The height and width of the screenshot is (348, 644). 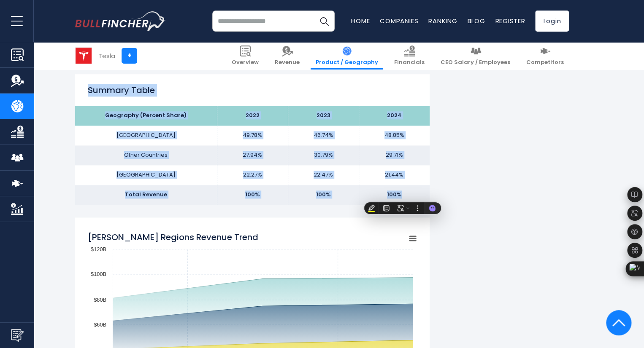 What do you see at coordinates (252, 135) in the screenshot?
I see `td: 49.78%` at bounding box center [252, 135].